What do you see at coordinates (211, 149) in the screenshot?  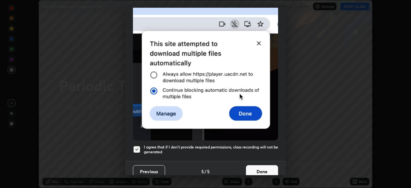 I see `h5: I agree that if I don't provide required permissions, class recording will not be generated` at bounding box center [211, 149].